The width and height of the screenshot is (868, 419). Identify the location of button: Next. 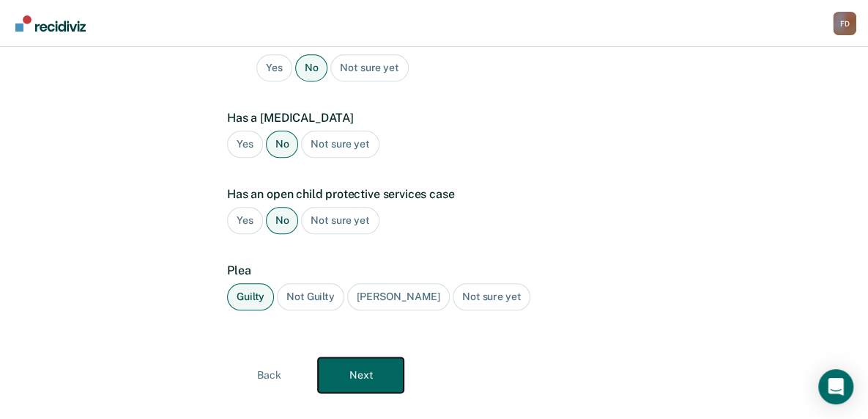
(361, 374).